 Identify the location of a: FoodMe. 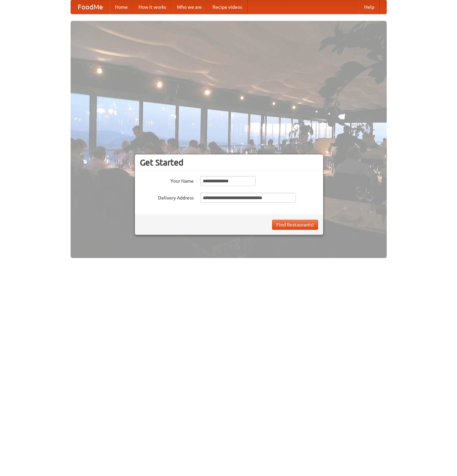
(90, 7).